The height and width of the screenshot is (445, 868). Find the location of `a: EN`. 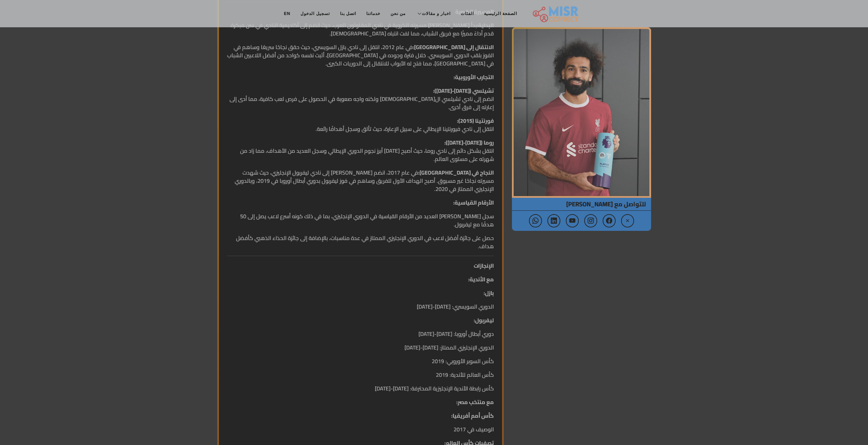

a: EN is located at coordinates (287, 14).